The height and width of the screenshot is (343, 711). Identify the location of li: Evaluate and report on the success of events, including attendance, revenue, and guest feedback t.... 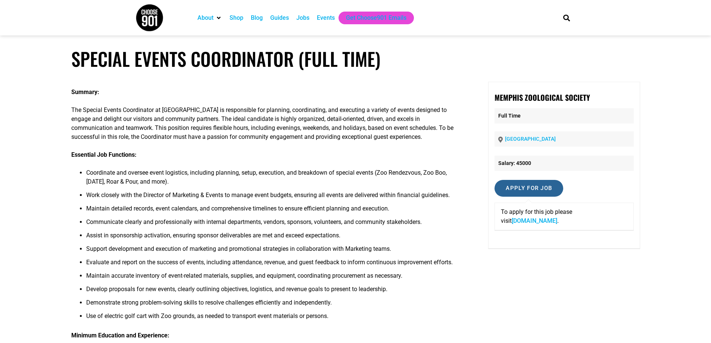
(273, 265).